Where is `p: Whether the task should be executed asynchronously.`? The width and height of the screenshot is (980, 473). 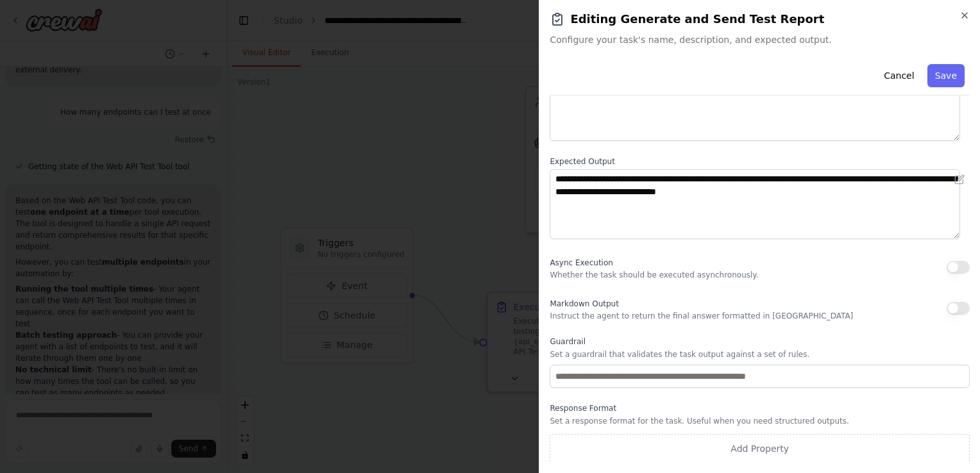
p: Whether the task should be executed asynchronously. is located at coordinates (654, 275).